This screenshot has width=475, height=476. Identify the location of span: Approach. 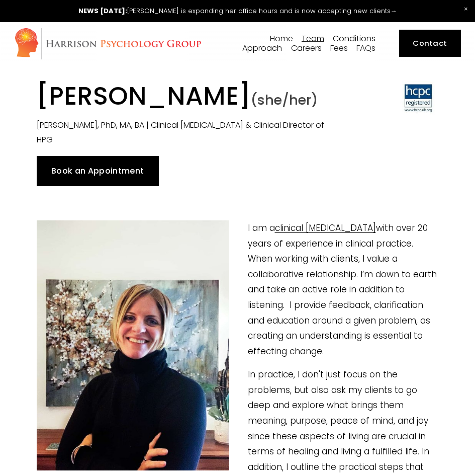
(262, 48).